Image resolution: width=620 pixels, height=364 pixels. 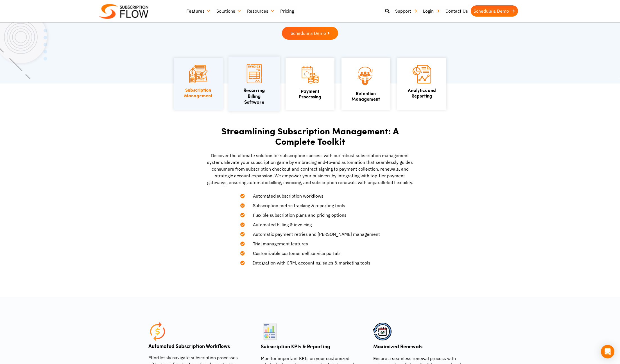 I want to click on a: Pricing, so click(x=287, y=11).